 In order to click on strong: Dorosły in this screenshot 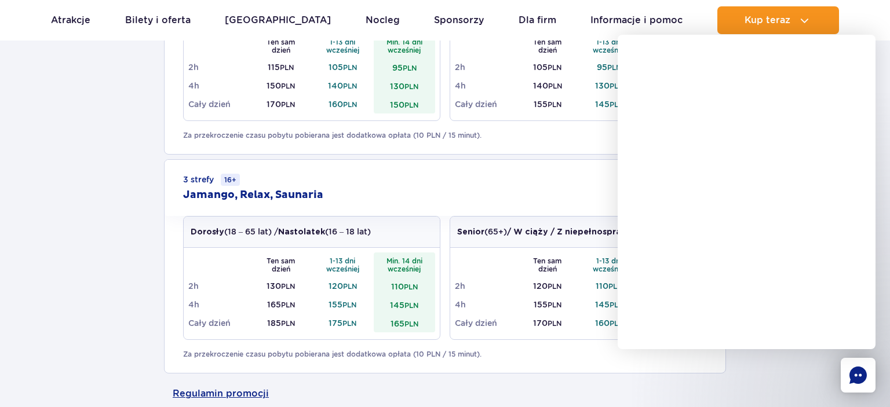, I will do `click(207, 232)`.